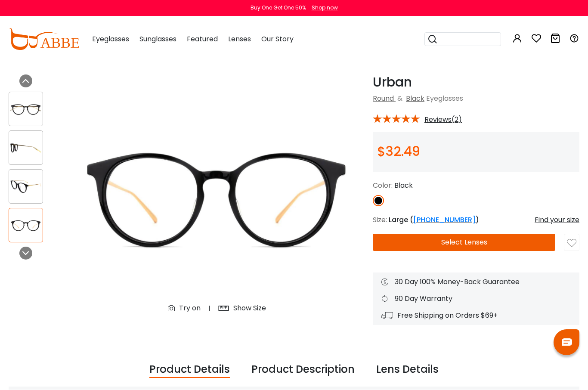 The width and height of the screenshot is (588, 390). What do you see at coordinates (557, 221) in the screenshot?
I see `div: Find your size` at bounding box center [557, 221].